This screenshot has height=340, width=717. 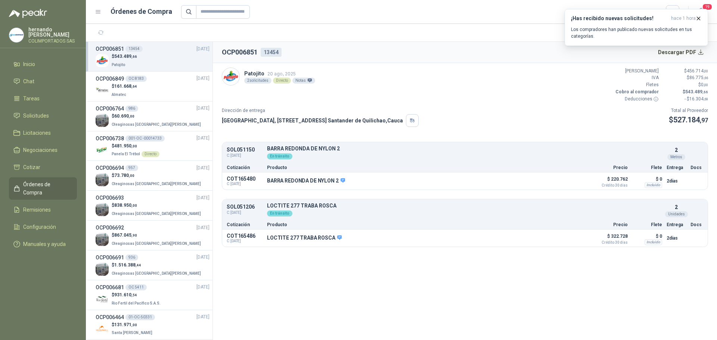 I want to click on p: Patojito, so click(x=280, y=74).